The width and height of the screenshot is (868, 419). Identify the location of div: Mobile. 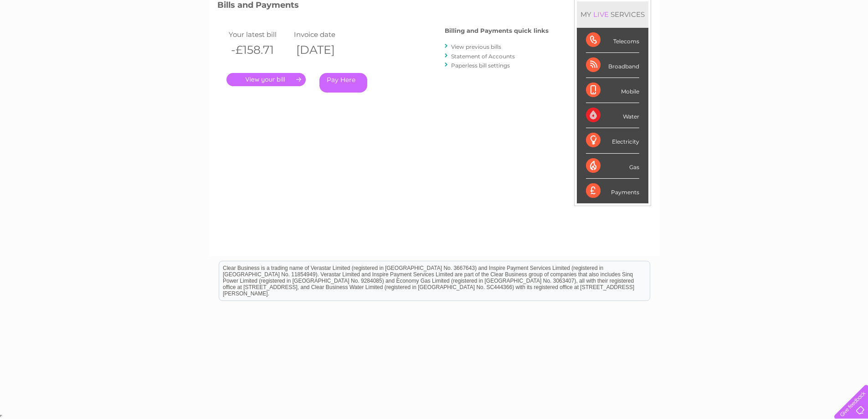
(612, 91).